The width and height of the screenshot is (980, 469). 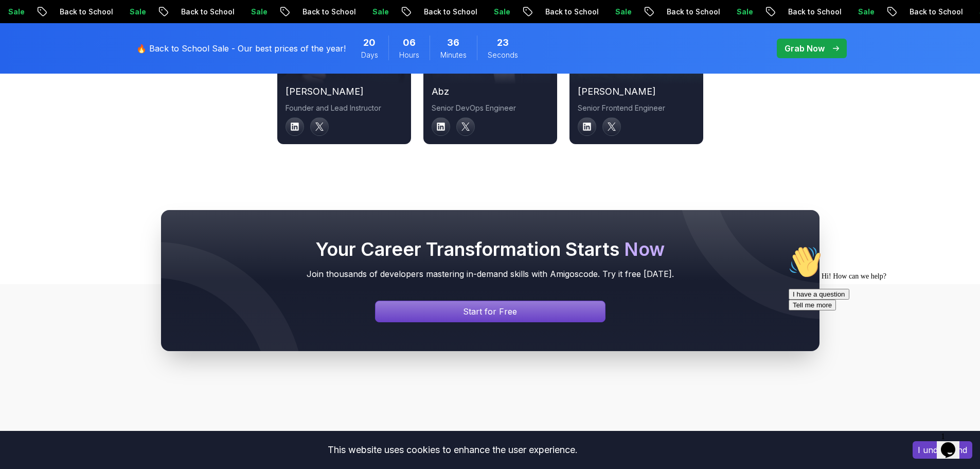 I want to click on a: Signin page, so click(x=490, y=311).